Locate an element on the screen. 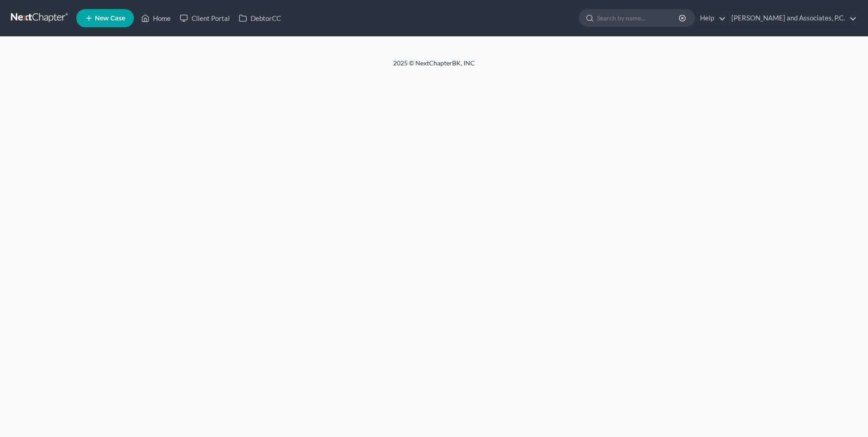  input: Search by name... is located at coordinates (638, 18).